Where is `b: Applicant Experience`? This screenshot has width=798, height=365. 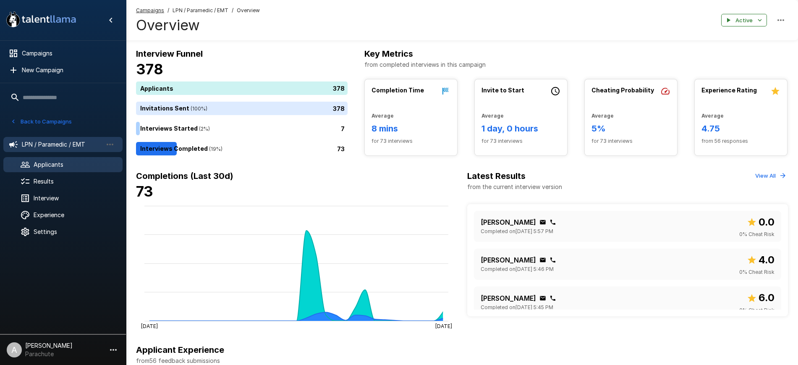
b: Applicant Experience is located at coordinates (180, 350).